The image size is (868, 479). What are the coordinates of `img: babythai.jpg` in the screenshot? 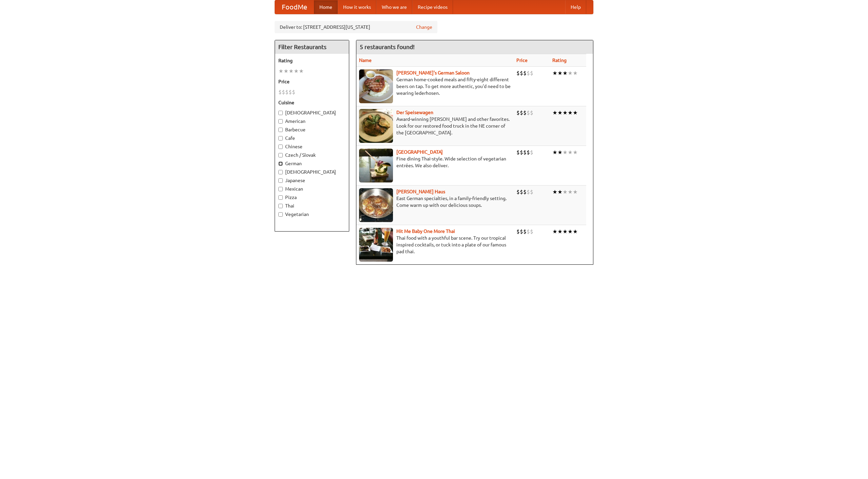 It's located at (376, 245).